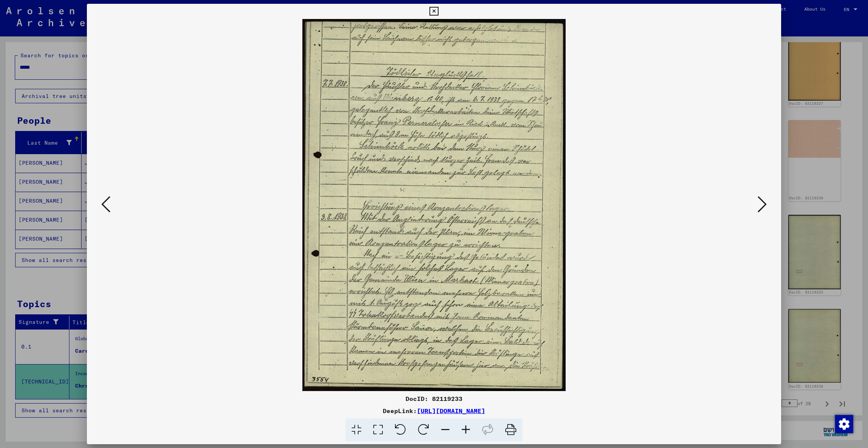  I want to click on img: 001.jpg, so click(434, 205).